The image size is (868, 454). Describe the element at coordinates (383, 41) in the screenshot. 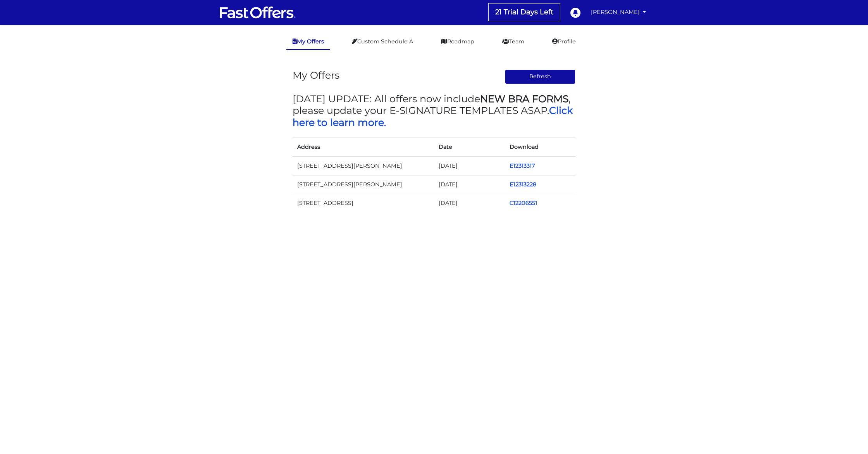

I see `a: Custom Schedule A` at that location.